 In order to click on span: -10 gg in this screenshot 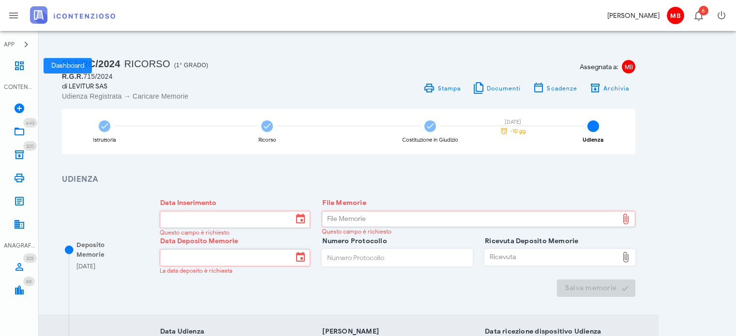, I will do `click(518, 131)`.